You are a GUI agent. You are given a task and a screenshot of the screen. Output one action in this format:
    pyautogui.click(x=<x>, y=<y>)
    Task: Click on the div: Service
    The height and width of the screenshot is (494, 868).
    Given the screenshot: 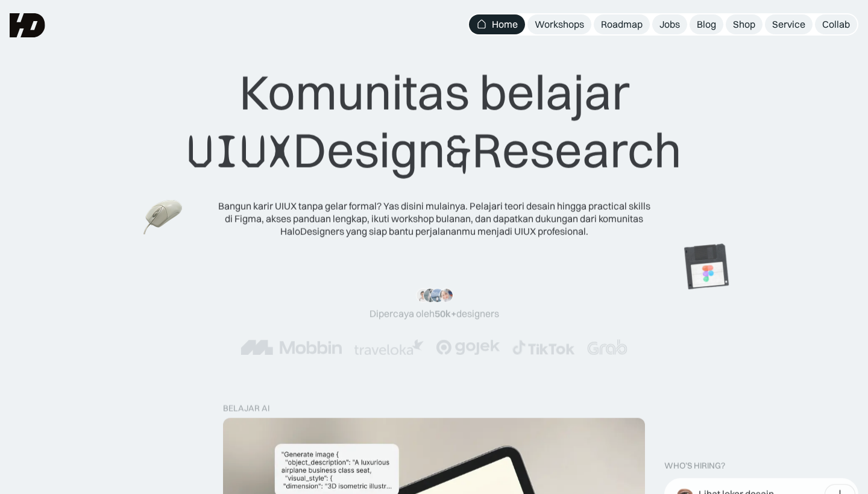 What is the action you would take?
    pyautogui.click(x=788, y=24)
    